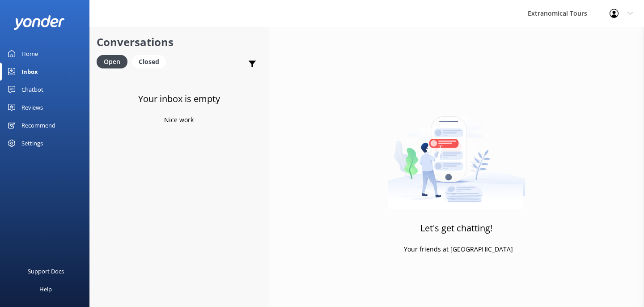  Describe the element at coordinates (456, 154) in the screenshot. I see `img: artwork of a man stealing a conversation from at giant smartphone` at that location.